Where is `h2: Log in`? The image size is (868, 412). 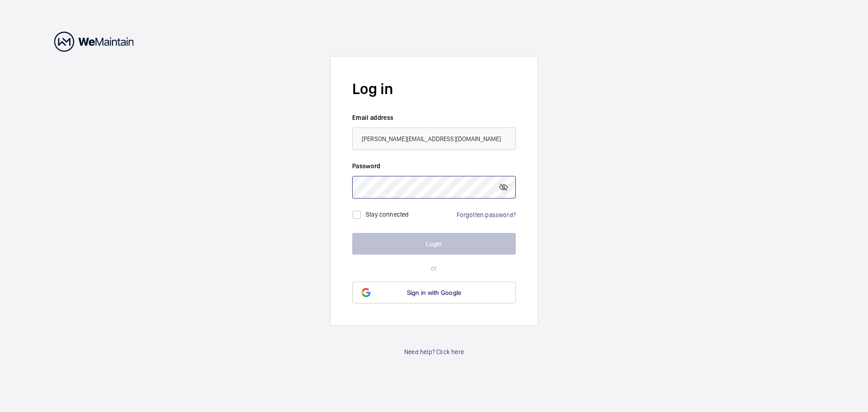 h2: Log in is located at coordinates (434, 89).